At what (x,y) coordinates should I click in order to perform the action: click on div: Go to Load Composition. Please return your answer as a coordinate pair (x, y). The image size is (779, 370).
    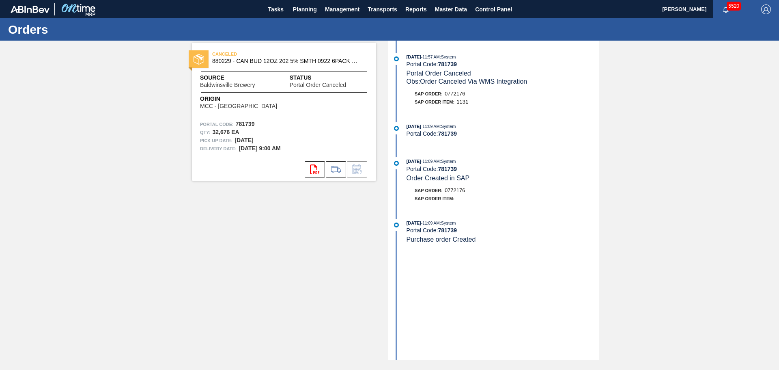
    Looking at the image, I should click on (336, 169).